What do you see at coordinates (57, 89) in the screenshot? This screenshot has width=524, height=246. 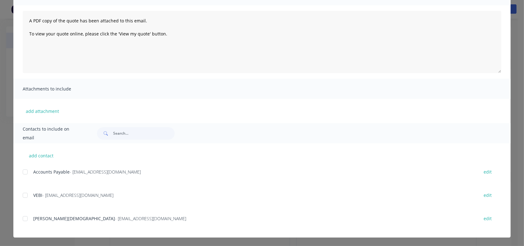 I see `span: Attachments to include` at bounding box center [57, 89].